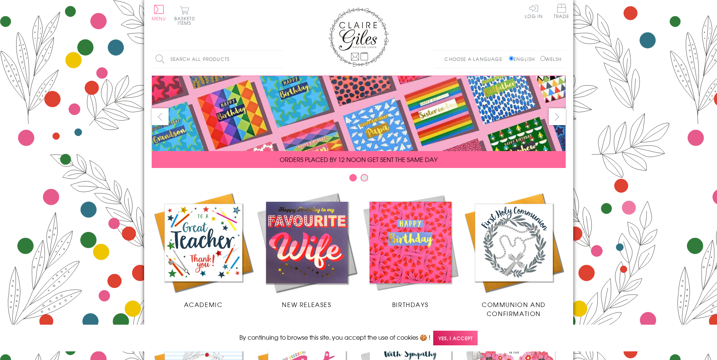 This screenshot has height=360, width=717. I want to click on a: Log In, so click(534, 11).